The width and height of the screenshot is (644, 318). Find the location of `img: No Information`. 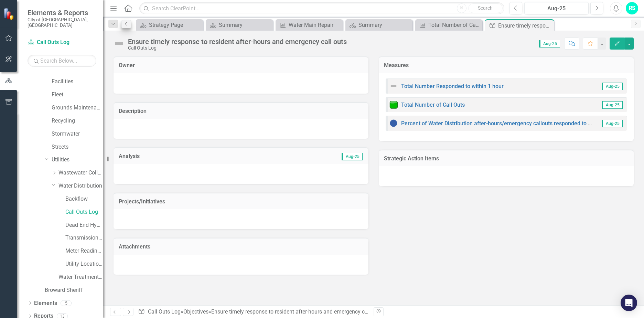

img: No Information is located at coordinates (394, 123).